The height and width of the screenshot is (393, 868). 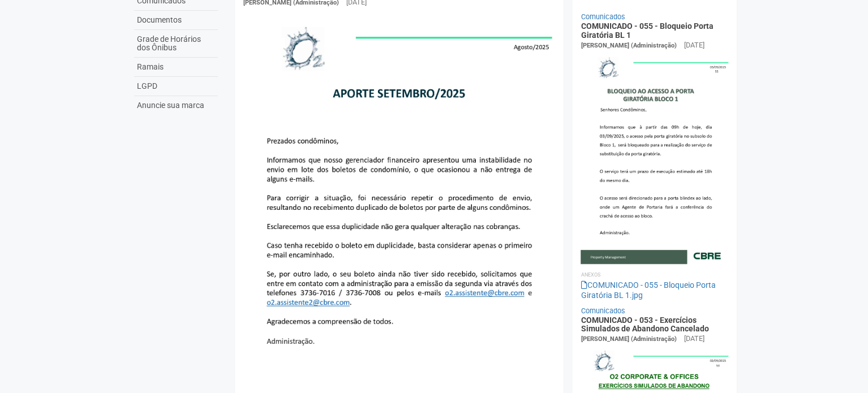 What do you see at coordinates (176, 86) in the screenshot?
I see `a: LGPD` at bounding box center [176, 86].